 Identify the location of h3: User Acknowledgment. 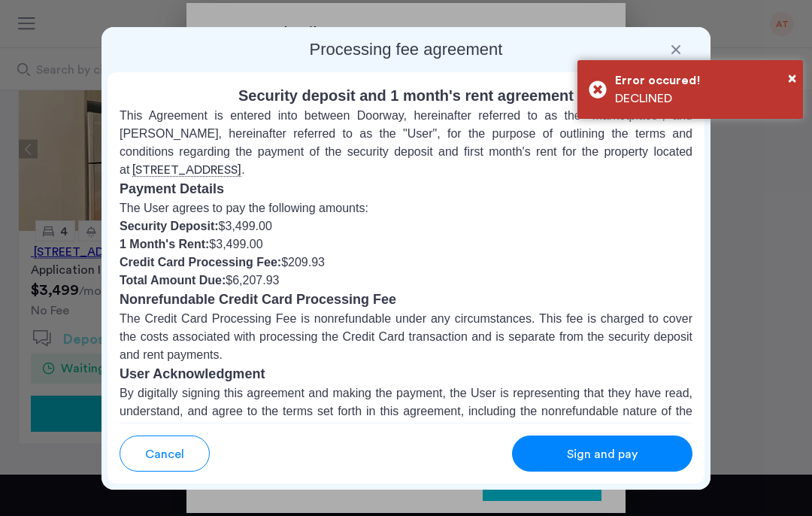
(406, 374).